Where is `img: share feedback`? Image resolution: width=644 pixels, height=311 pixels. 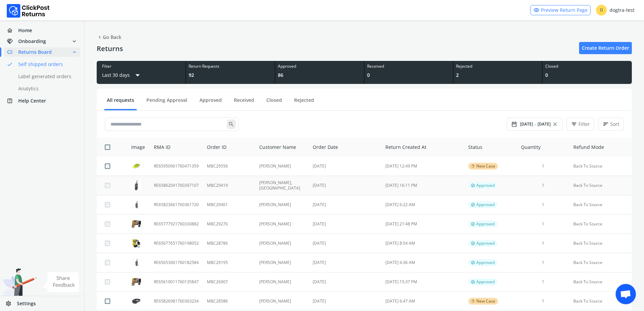
img: share feedback is located at coordinates (60, 282).